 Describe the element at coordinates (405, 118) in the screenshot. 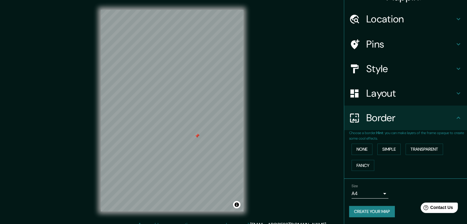

I see `div: Border` at that location.